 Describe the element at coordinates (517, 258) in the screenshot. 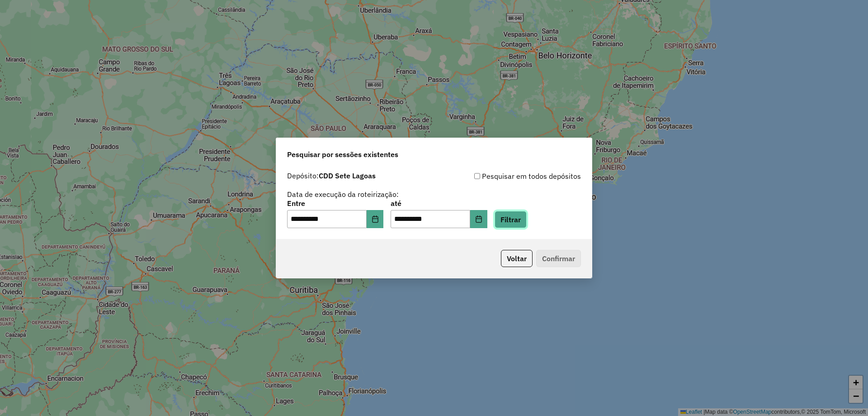

I see `button: Voltar` at that location.